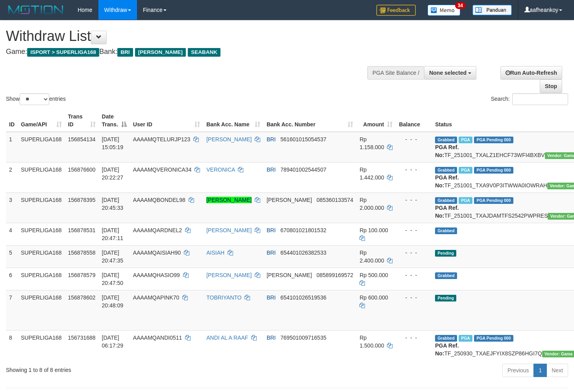 The width and height of the screenshot is (574, 392). Describe the element at coordinates (227, 338) in the screenshot. I see `a: ANDI AL A RAAF` at that location.